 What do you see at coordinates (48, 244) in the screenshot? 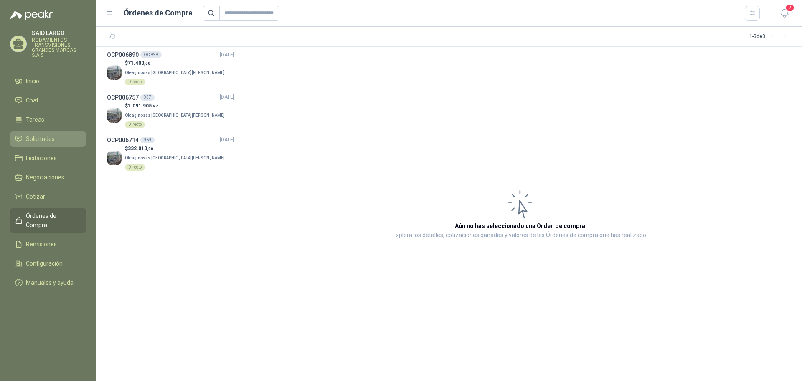
I see `a: Remisiones` at bounding box center [48, 244].